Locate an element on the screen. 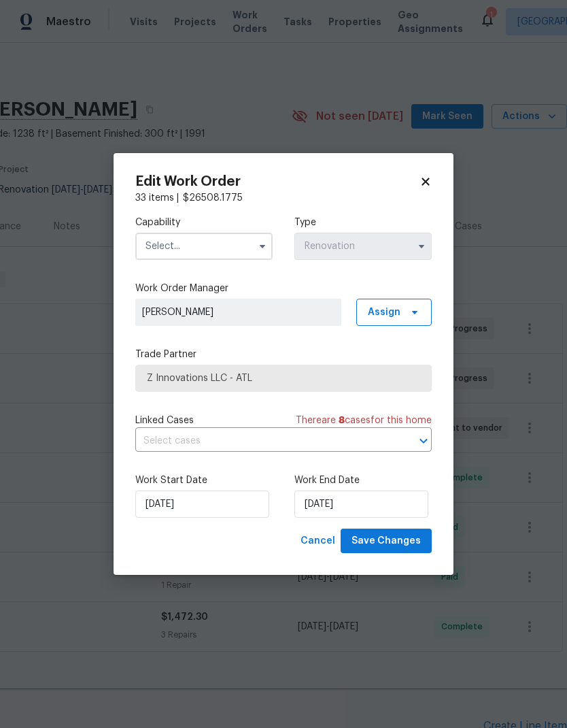 This screenshot has width=567, height=728. div: 33 items | is located at coordinates (284, 198).